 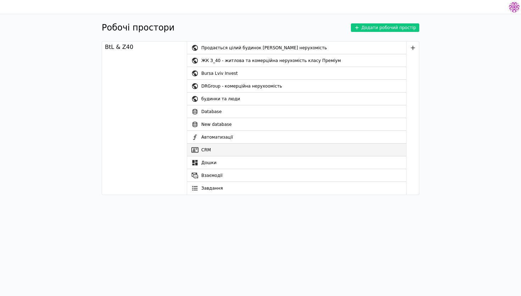 I want to click on div: BtL & Z40, so click(x=119, y=47).